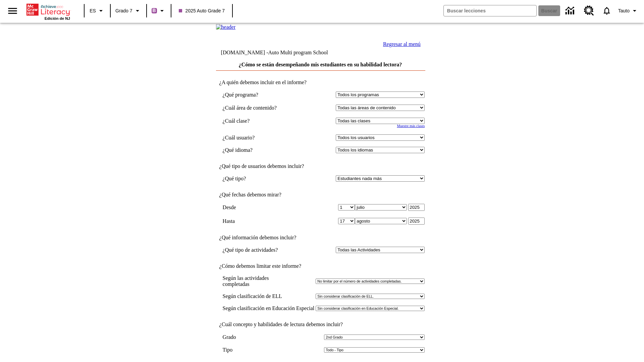  Describe the element at coordinates (261, 207) in the screenshot. I see `td: Desde` at that location.